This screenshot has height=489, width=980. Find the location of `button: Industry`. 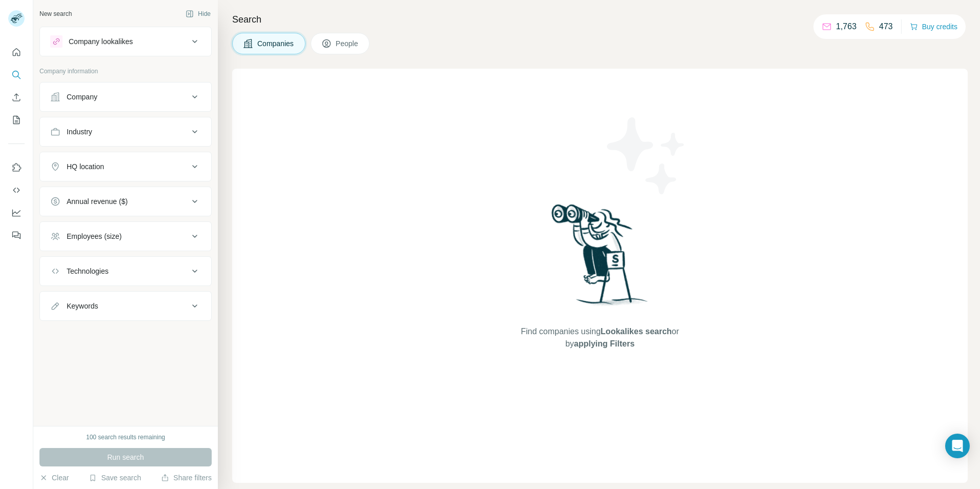

button: Industry is located at coordinates (126, 132).